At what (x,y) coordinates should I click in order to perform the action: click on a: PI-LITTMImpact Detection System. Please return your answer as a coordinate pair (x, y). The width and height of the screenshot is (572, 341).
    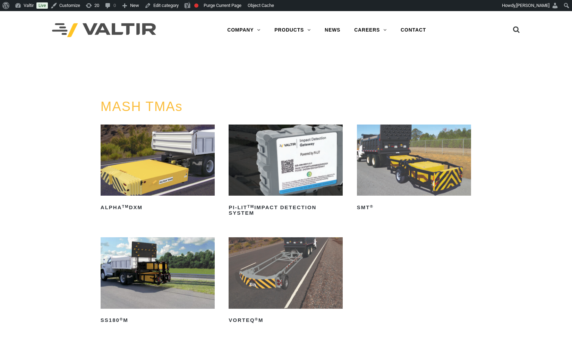
    Looking at the image, I should click on (285, 172).